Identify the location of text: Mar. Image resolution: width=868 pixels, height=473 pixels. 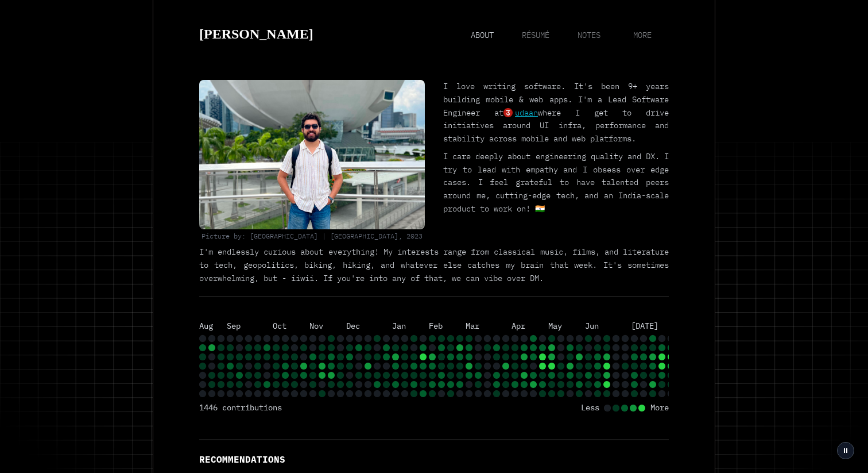
(473, 326).